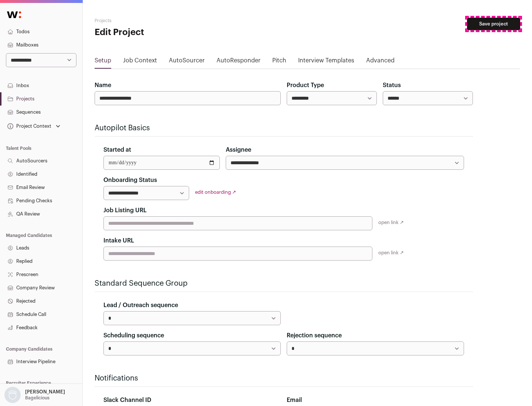 Image resolution: width=532 pixels, height=406 pixels. What do you see at coordinates (134, 335) in the screenshot?
I see `label: Scheduling sequence` at bounding box center [134, 335].